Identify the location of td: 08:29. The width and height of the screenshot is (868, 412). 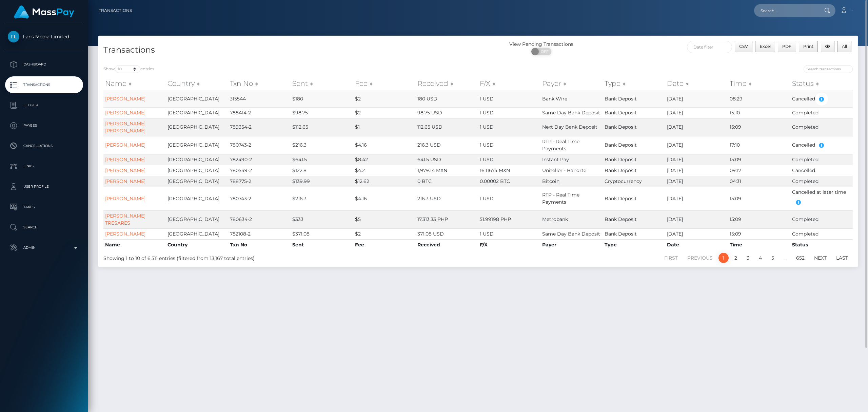
(759, 99).